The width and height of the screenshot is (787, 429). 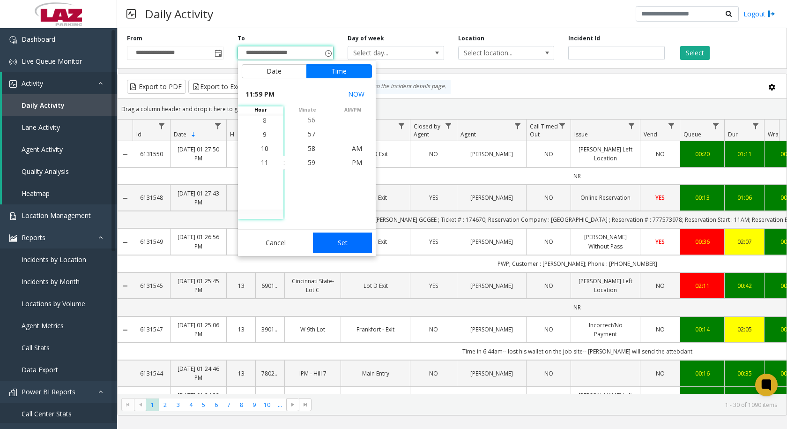 What do you see at coordinates (33, 237) in the screenshot?
I see `span: Reports` at bounding box center [33, 237].